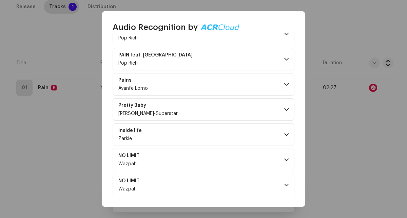 This screenshot has height=218, width=407. Describe the element at coordinates (133, 80) in the screenshot. I see `span: Pains` at that location.